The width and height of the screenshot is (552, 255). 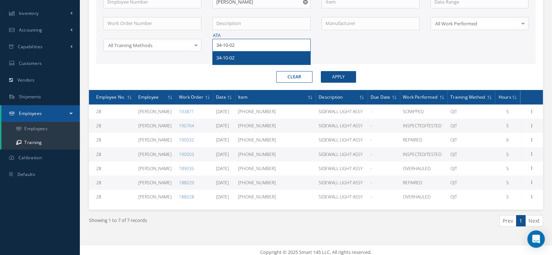 I want to click on td: 6, so click(x=508, y=140).